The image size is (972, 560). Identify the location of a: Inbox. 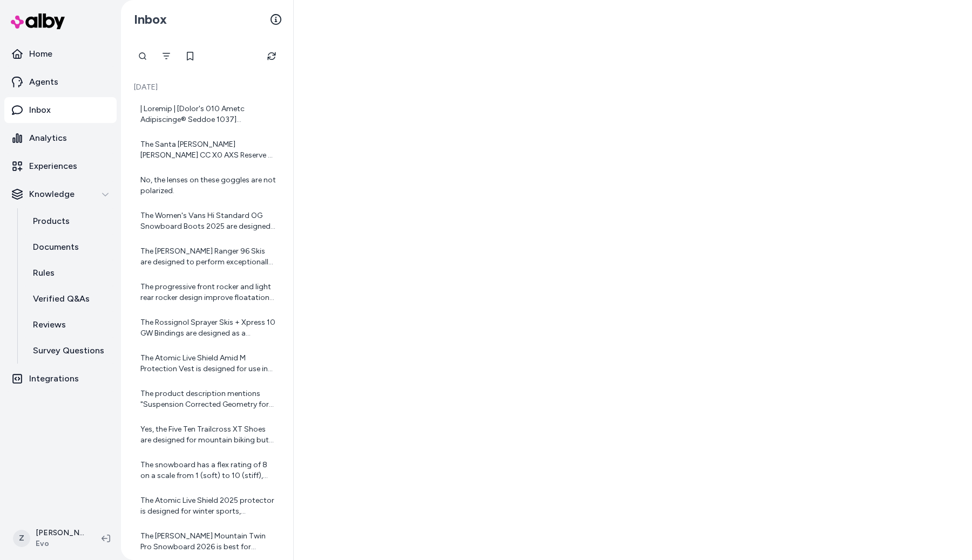
(61, 110).